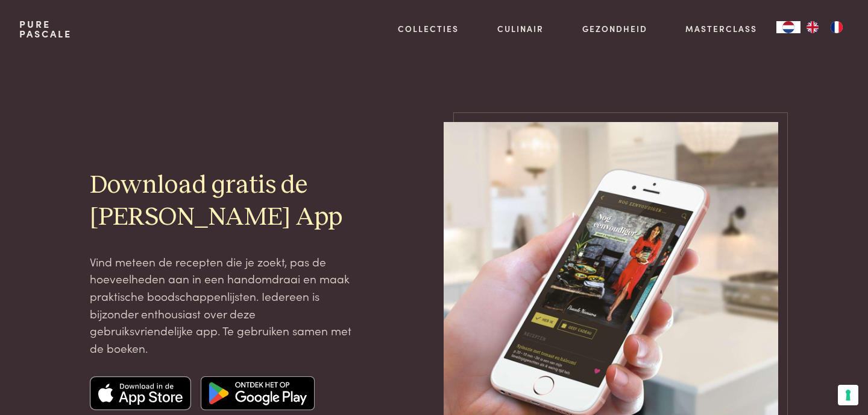  What do you see at coordinates (45, 29) in the screenshot?
I see `a: PurePascale` at bounding box center [45, 29].